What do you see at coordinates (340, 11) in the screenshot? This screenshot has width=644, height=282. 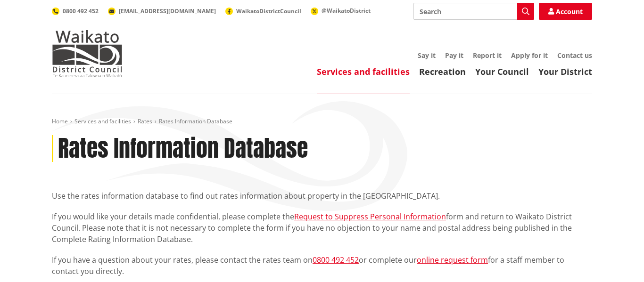 I see `a: @WaikatoDistrict` at bounding box center [340, 11].